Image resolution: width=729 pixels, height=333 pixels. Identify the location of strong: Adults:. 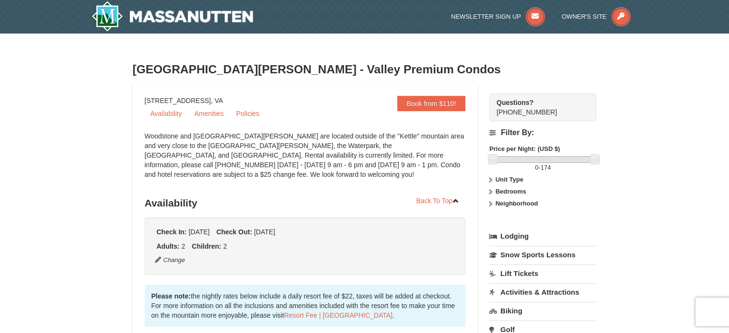
(168, 246).